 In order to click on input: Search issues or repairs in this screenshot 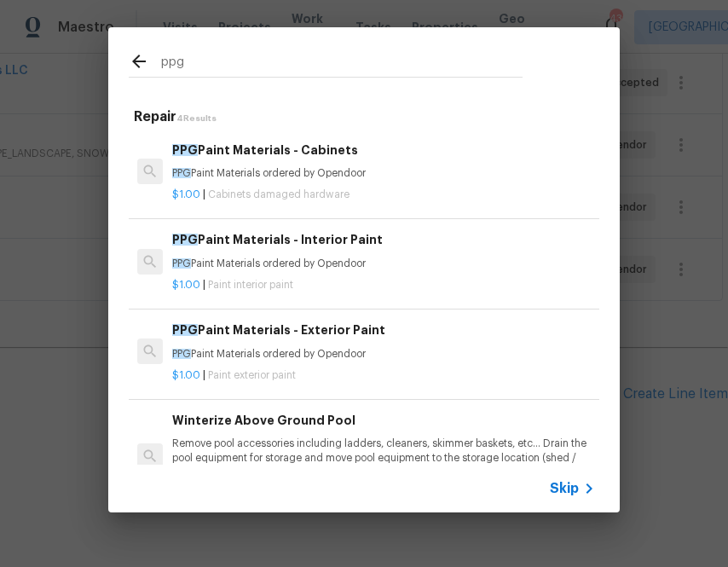, I will do `click(342, 64)`.